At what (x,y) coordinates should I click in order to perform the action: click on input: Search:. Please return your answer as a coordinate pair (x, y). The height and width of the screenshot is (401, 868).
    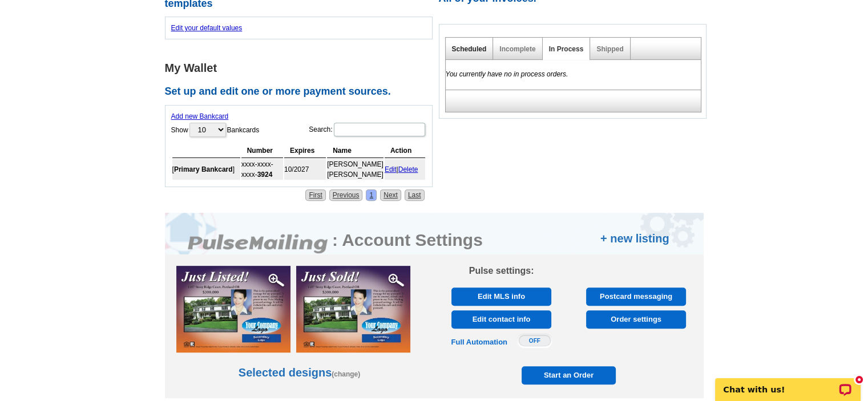
    Looking at the image, I should click on (379, 130).